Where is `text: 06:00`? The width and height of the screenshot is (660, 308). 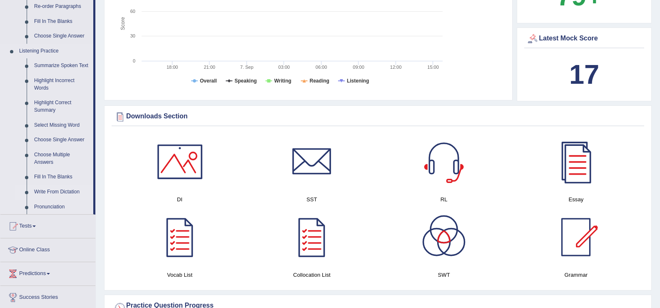 text: 06:00 is located at coordinates (322, 67).